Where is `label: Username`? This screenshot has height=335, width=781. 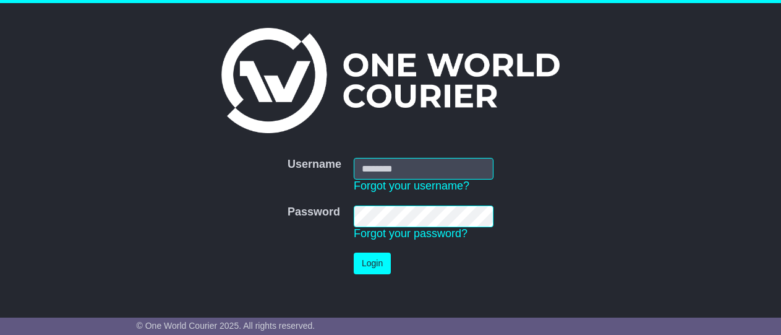 label: Username is located at coordinates (314, 165).